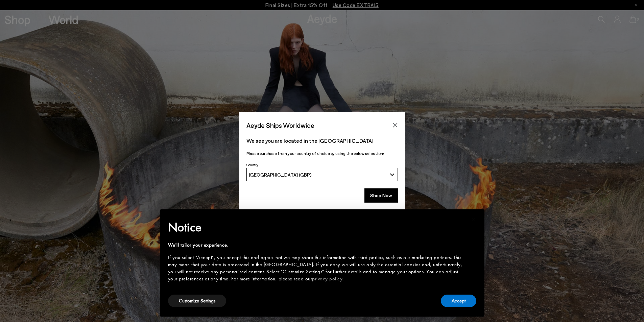 The width and height of the screenshot is (644, 322). Describe the element at coordinates (317, 245) in the screenshot. I see `div: We'll tailor your experience.` at that location.